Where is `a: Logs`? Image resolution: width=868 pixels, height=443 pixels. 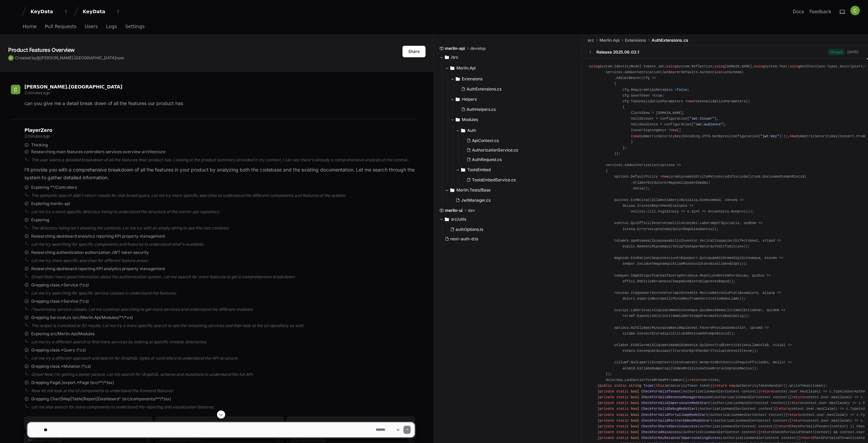 a: Logs is located at coordinates (111, 27).